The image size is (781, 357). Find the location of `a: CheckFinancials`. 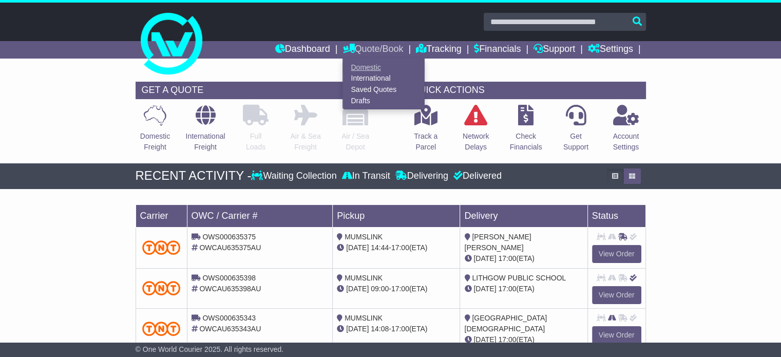

a: CheckFinancials is located at coordinates (526, 131).